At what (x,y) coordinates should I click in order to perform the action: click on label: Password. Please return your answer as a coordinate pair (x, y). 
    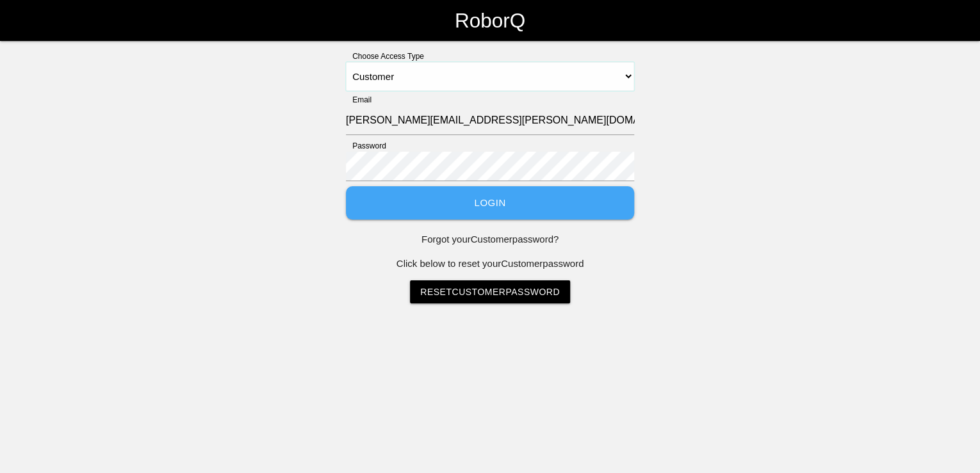
    Looking at the image, I should click on (366, 146).